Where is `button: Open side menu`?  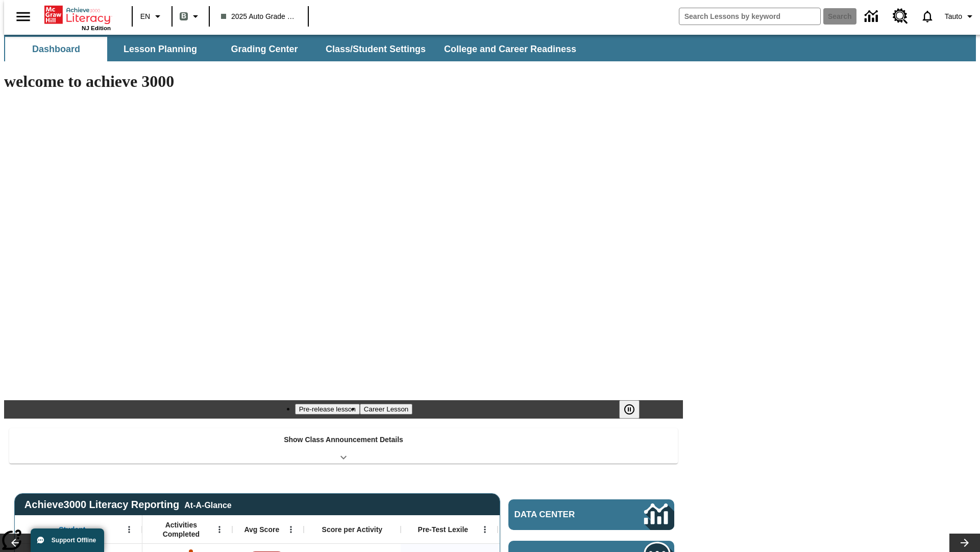 button: Open side menu is located at coordinates (23, 16).